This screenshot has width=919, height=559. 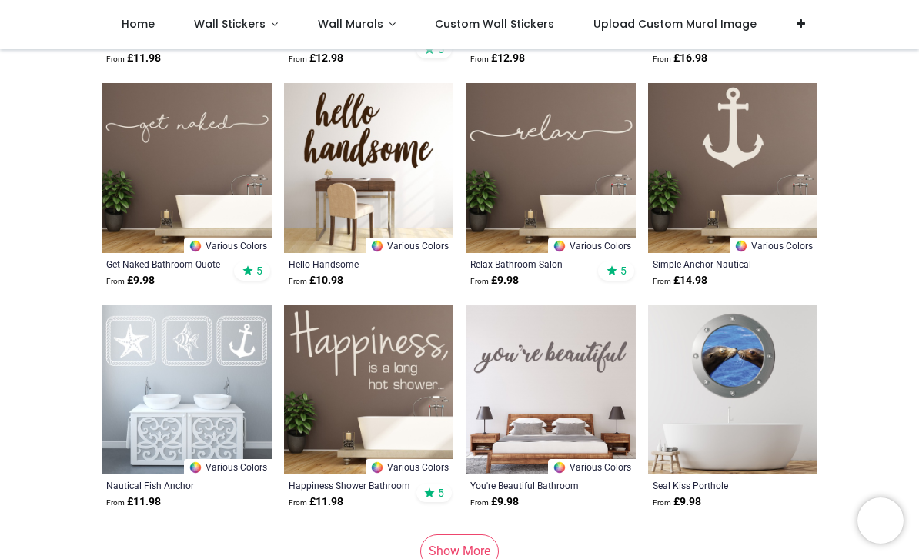 I want to click on div: You're Beautiful Bathroom Salon, so click(x=534, y=485).